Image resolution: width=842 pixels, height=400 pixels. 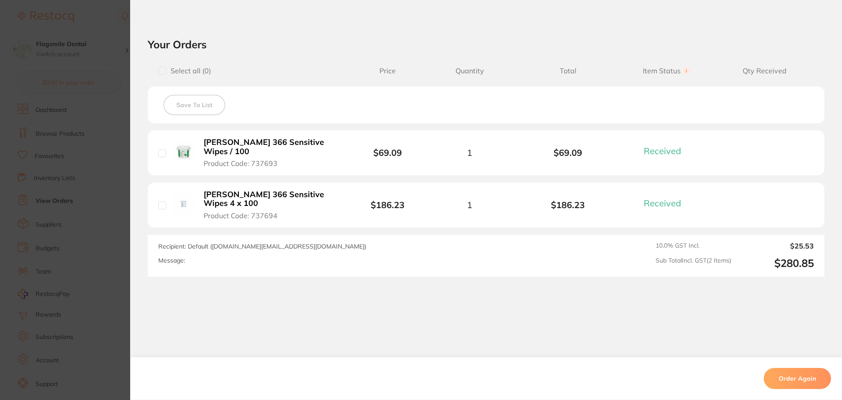 What do you see at coordinates (797, 379) in the screenshot?
I see `button: Order Again` at bounding box center [797, 379].